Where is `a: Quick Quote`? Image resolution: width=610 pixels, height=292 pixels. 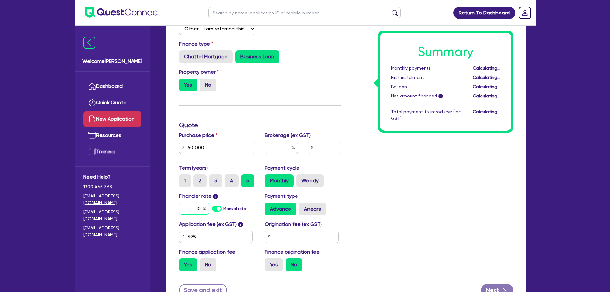 a: Quick Quote is located at coordinates (112, 102).